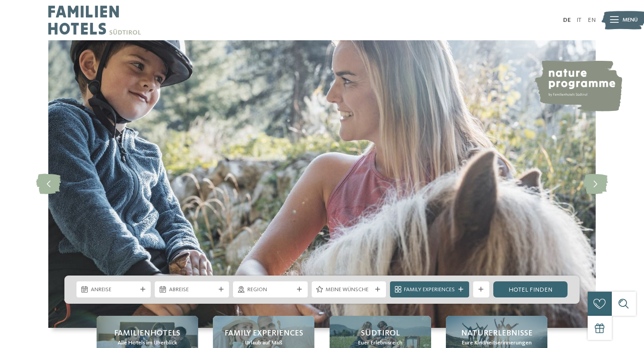 The width and height of the screenshot is (644, 348). I want to click on a: DE, so click(567, 20).